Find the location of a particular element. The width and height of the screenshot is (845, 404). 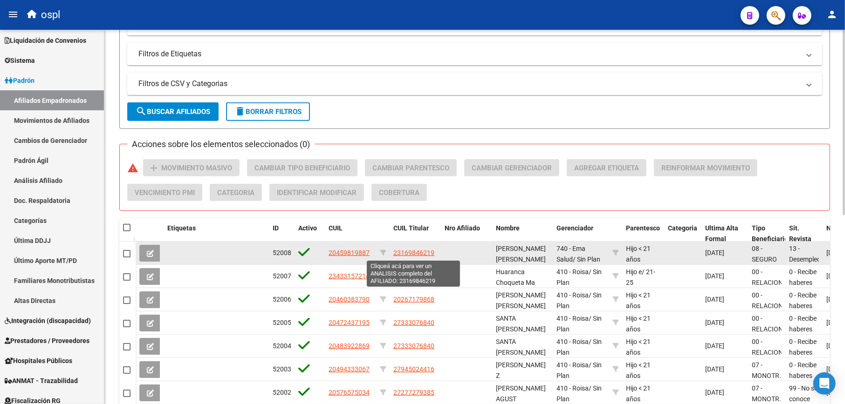

span: ID is located at coordinates (275, 228).